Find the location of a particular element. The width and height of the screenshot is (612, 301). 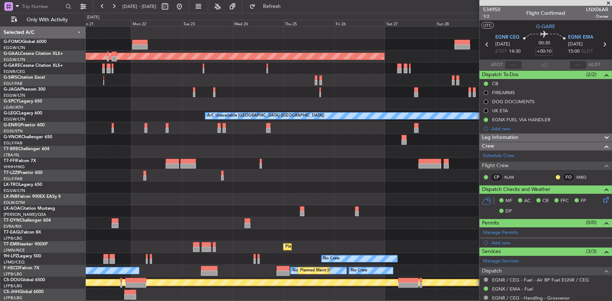

a: LFMN/NCE is located at coordinates (14, 250).